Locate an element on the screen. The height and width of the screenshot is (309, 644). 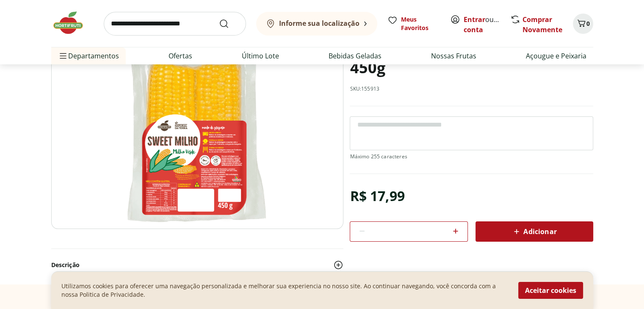
span: Meus Favoritos is located at coordinates (420, 24).